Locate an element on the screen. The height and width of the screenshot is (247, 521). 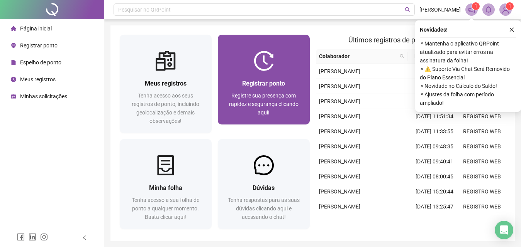
span: Data/Hora is located at coordinates (427, 56).